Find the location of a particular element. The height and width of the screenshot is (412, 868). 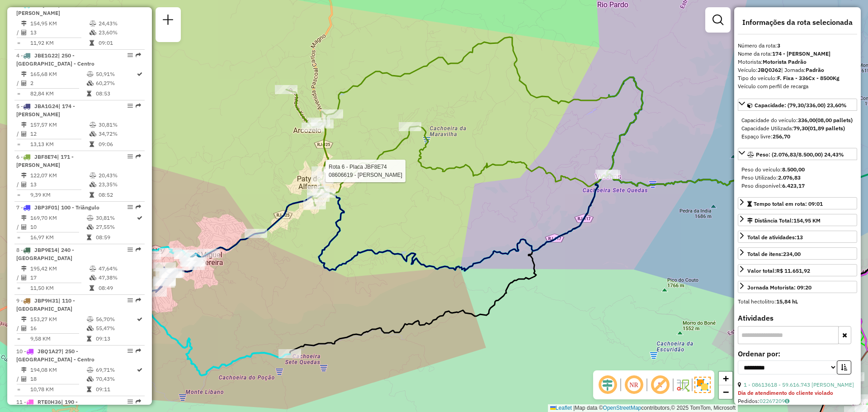

td: 47,64% is located at coordinates (119, 269).